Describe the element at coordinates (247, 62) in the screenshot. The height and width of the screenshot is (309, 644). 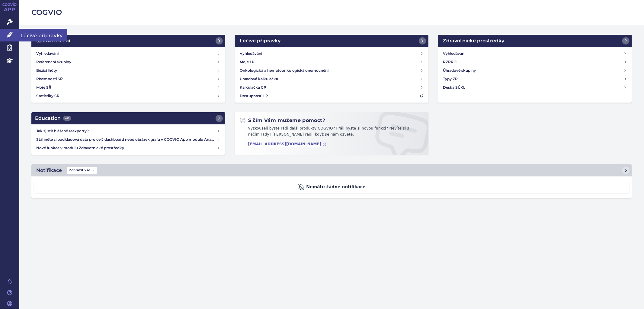
I see `h4: Moje LP` at that location.